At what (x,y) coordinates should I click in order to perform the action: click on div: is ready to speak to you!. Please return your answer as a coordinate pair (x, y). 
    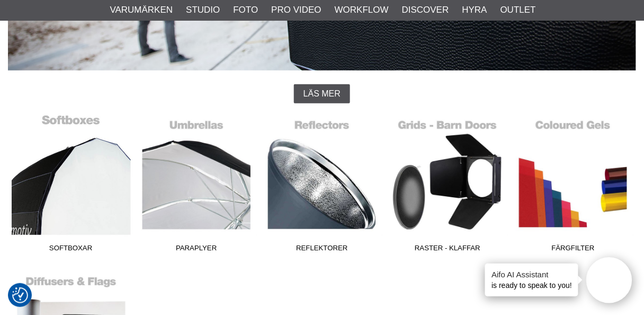
    Looking at the image, I should click on (532, 280).